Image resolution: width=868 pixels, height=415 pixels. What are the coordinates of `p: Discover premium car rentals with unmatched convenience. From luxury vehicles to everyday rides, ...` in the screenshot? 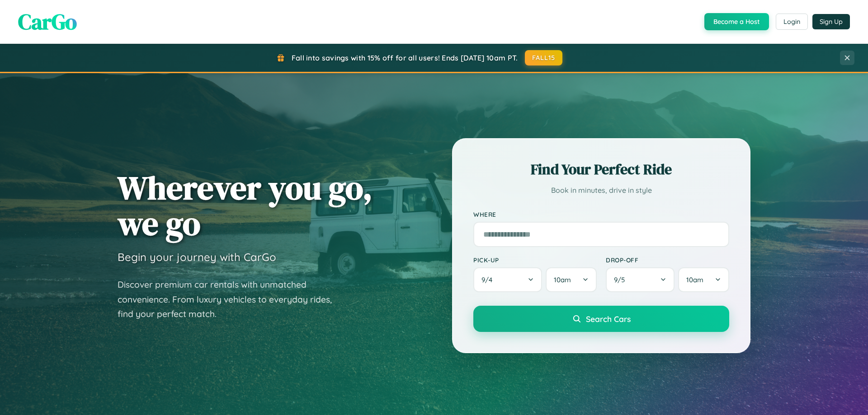 It's located at (231, 300).